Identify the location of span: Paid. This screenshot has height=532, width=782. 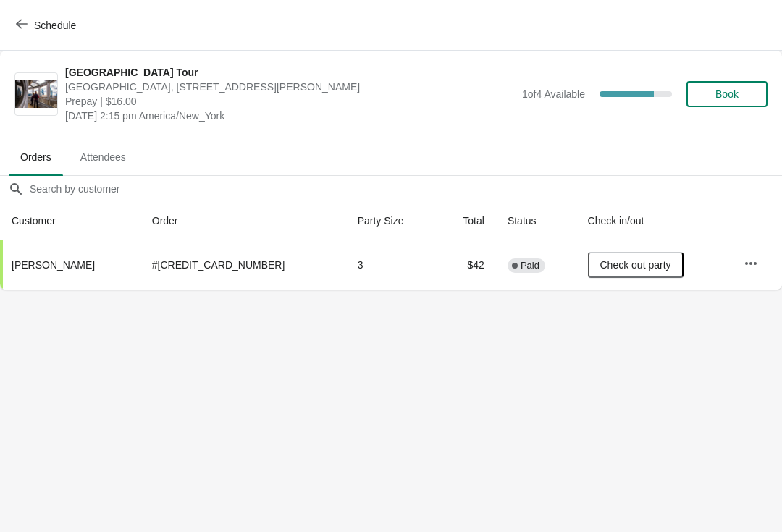
(530, 266).